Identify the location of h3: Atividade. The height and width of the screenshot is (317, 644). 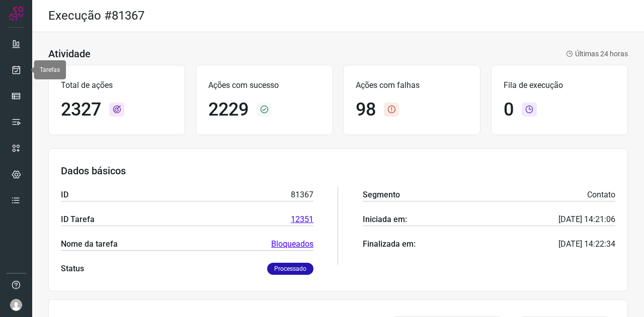
(70, 54).